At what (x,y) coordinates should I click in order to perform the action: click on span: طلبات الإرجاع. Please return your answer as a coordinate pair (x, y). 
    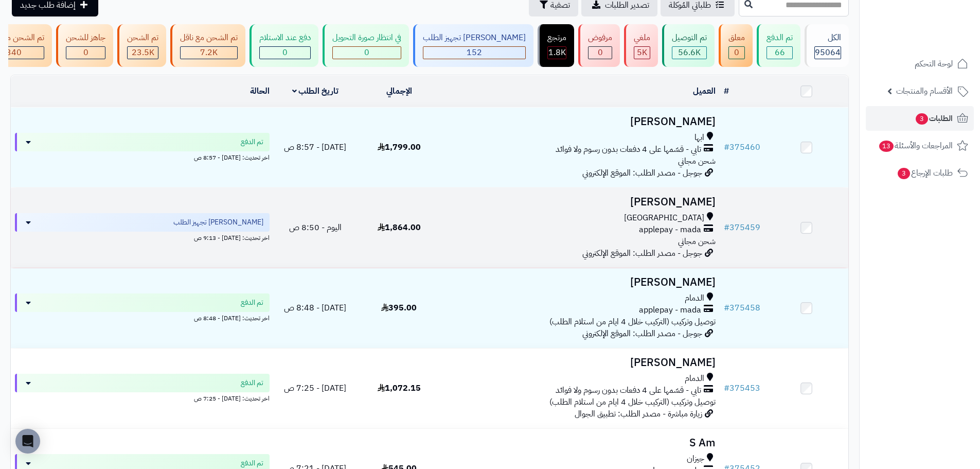
    Looking at the image, I should click on (924, 173).